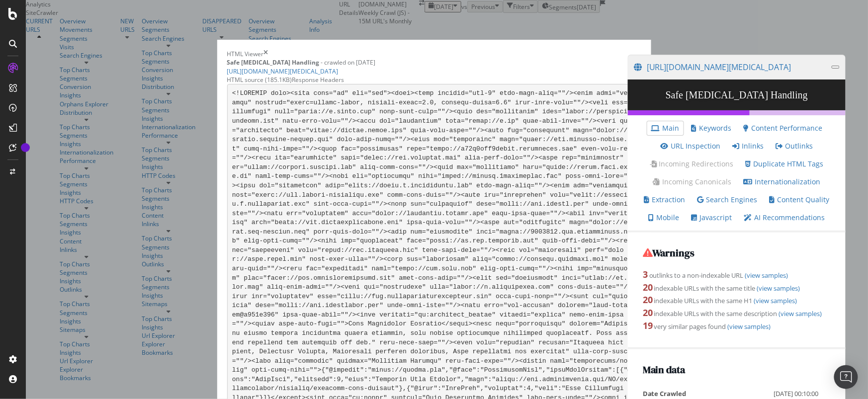 Image resolution: width=868 pixels, height=399 pixels. What do you see at coordinates (266, 53) in the screenshot?
I see `div: times` at bounding box center [266, 53].